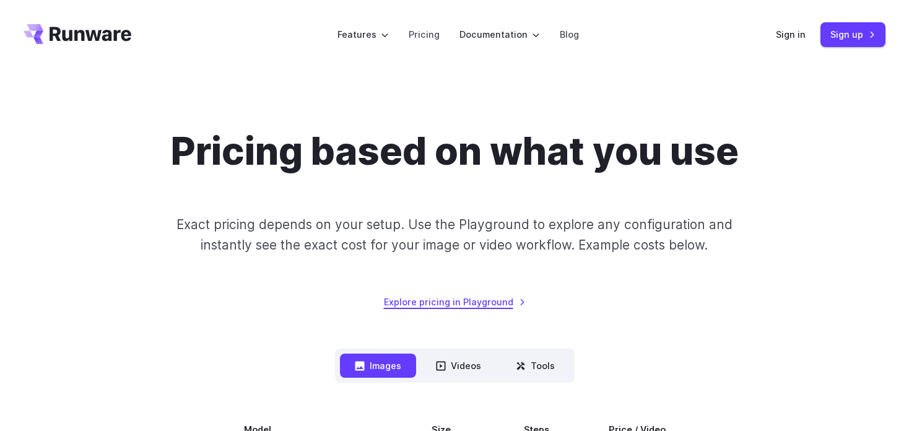 This screenshot has width=909, height=431. Describe the element at coordinates (363, 34) in the screenshot. I see `label: Features` at that location.